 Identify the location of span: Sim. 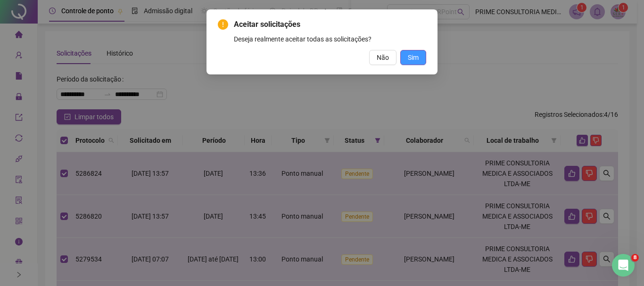
(413, 57).